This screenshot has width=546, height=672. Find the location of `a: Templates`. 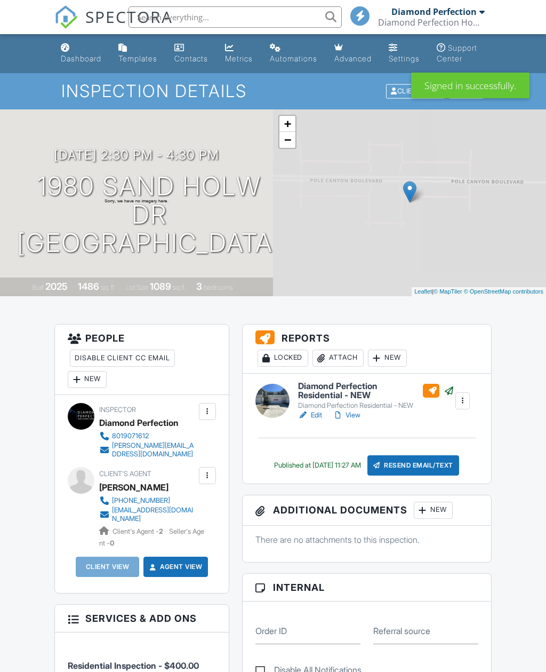

a: Templates is located at coordinates (138, 53).